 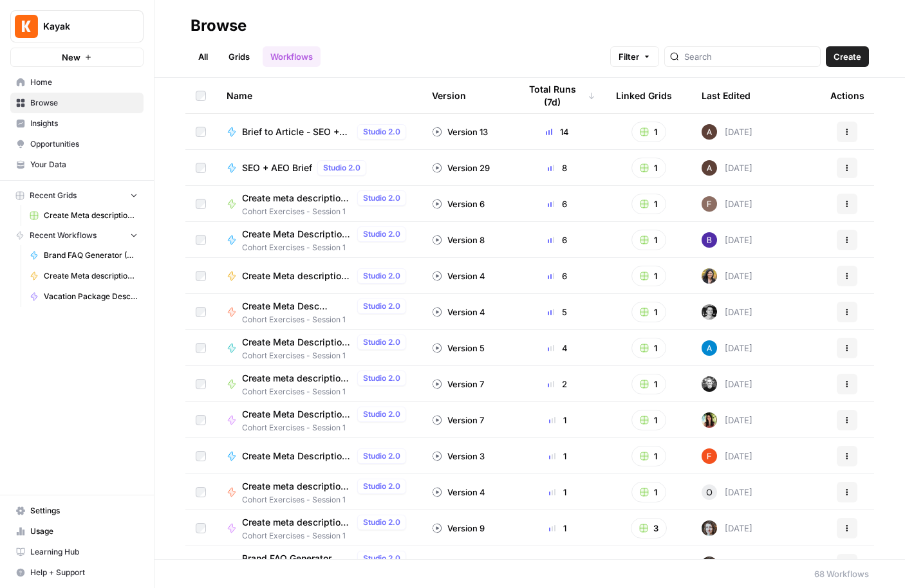 I want to click on span: Recent Workflows, so click(x=63, y=236).